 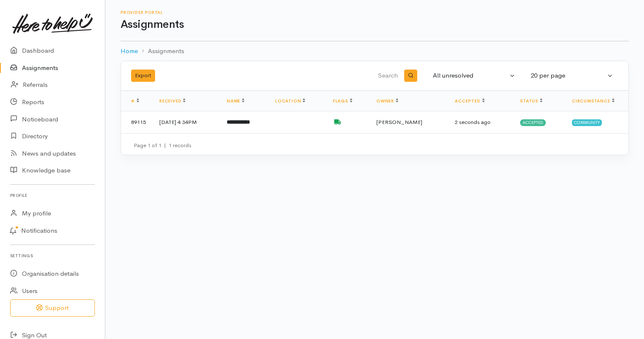 I want to click on div: All unresolved, so click(x=471, y=75).